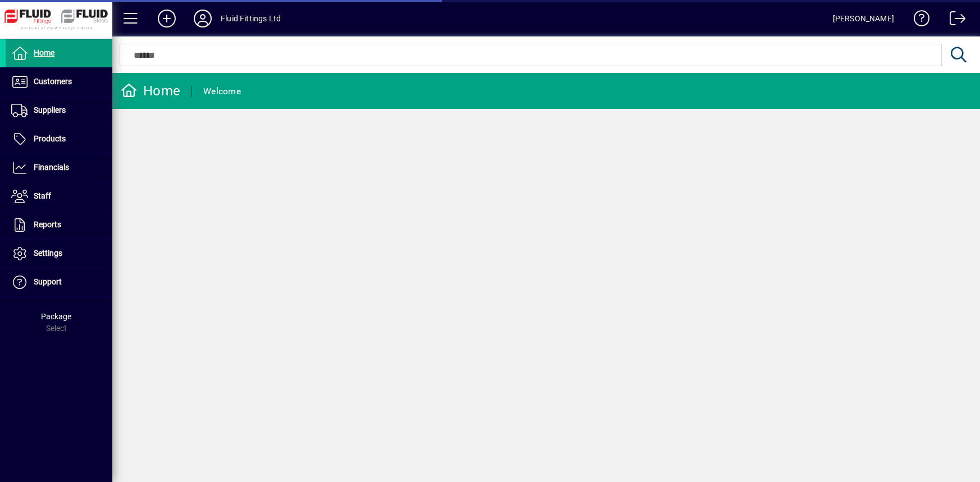 The width and height of the screenshot is (980, 482). What do you see at coordinates (59, 282) in the screenshot?
I see `a: Support` at bounding box center [59, 282].